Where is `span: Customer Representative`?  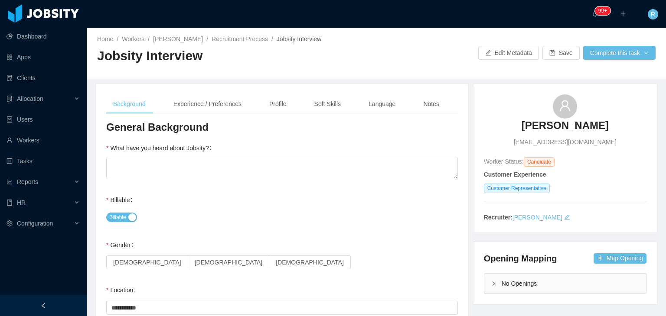 span: Customer Representative is located at coordinates (517, 189).